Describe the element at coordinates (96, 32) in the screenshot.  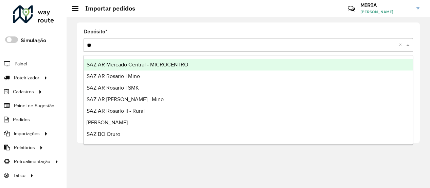
I see `label: Depósito` at that location.